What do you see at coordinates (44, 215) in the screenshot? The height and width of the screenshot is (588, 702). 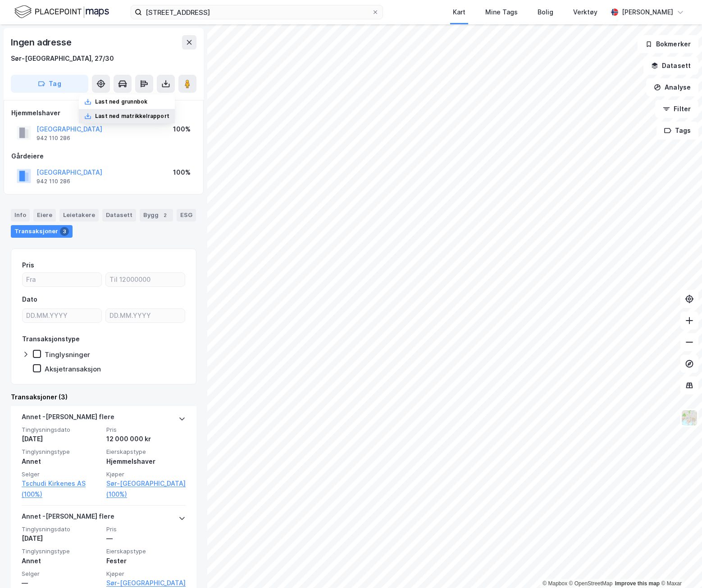 I see `div: Eiere` at bounding box center [44, 215].